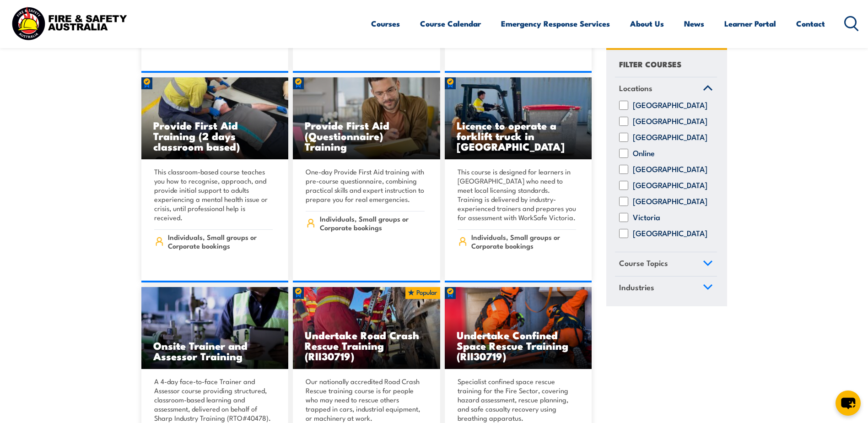  What do you see at coordinates (367, 345) in the screenshot?
I see `h3: Undertake Road Crash Rescue Training (RII30719)` at bounding box center [367, 345].